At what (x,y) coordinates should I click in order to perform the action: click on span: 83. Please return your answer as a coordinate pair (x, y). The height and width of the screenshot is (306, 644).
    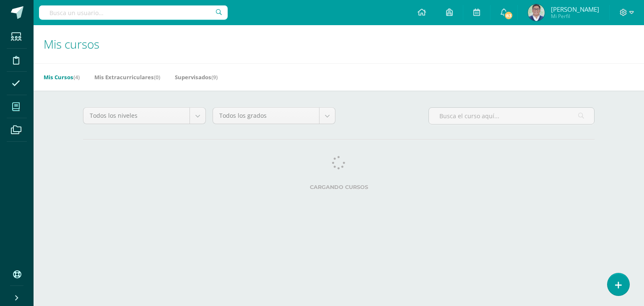
    Looking at the image, I should click on (509, 16).